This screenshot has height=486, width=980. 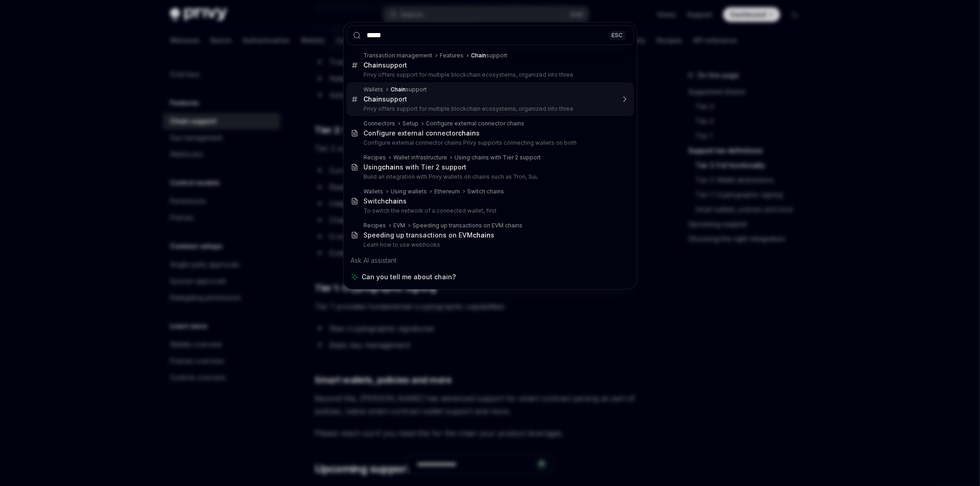 I want to click on div: Configure external connector s, so click(x=422, y=134).